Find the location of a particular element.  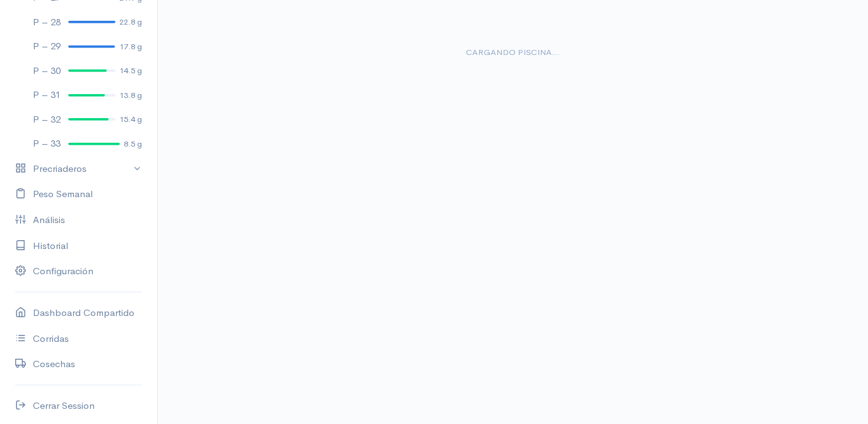

div: P – 32 is located at coordinates (47, 120).